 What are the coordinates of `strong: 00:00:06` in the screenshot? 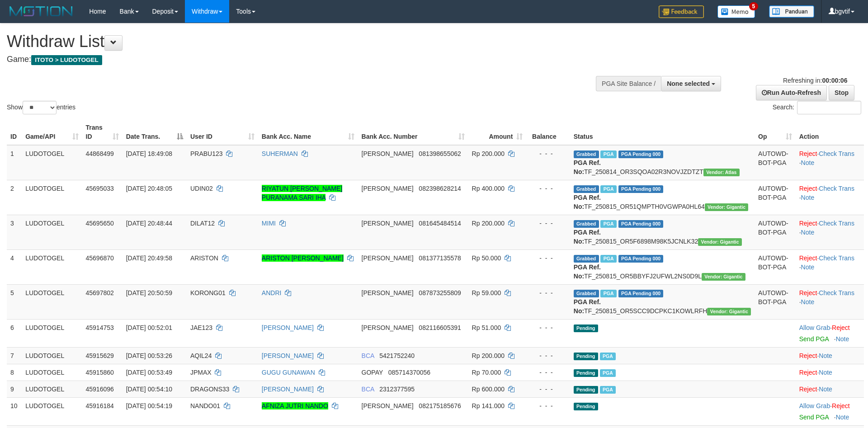 It's located at (835, 80).